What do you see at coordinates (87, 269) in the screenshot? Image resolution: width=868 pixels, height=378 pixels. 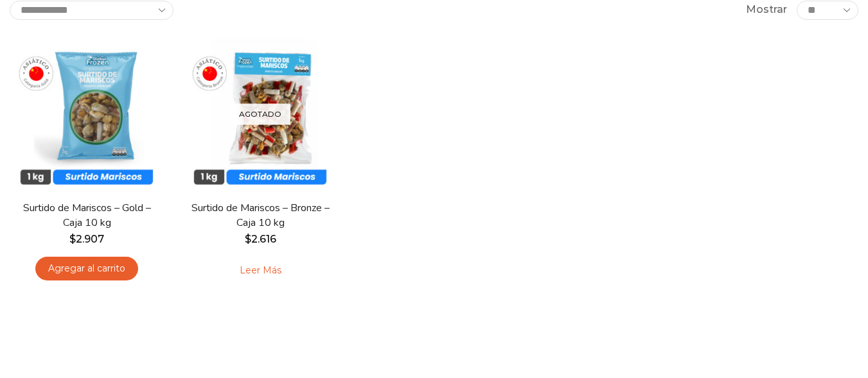 I see `a: Agregar al carrito: “Surtido de Mariscos - Gold - Caja 10 kg”` at bounding box center [87, 269].